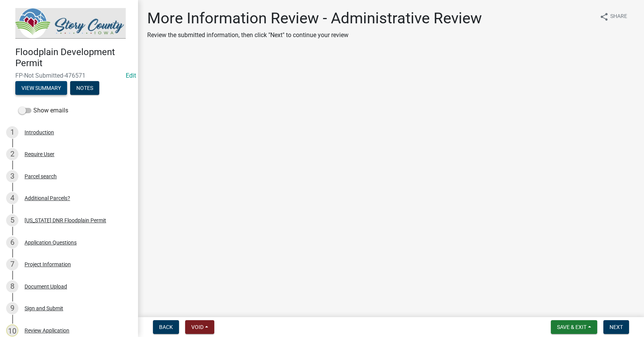  What do you see at coordinates (69, 76) in the screenshot?
I see `span: FP-Not Submitted-476571` at bounding box center [69, 76].